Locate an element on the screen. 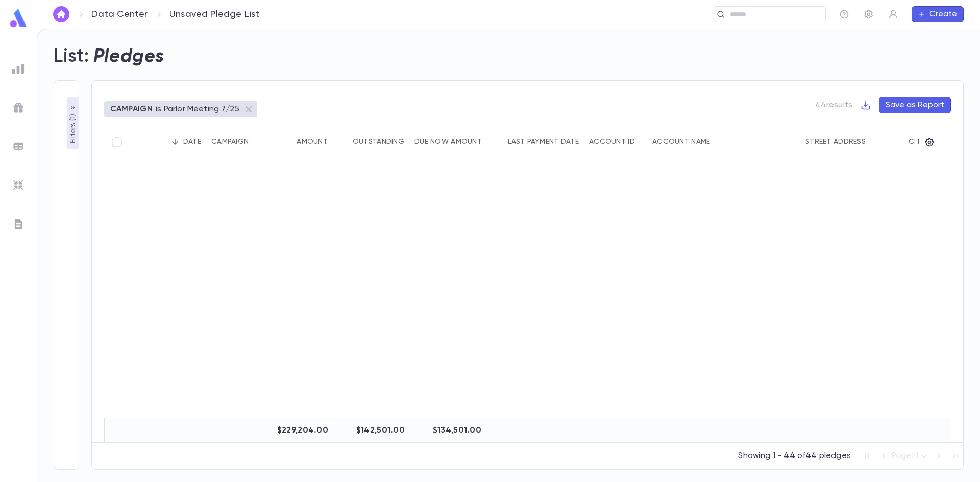 This screenshot has height=482, width=980. p: is Parlor Meeting 7/25 is located at coordinates (198, 109).